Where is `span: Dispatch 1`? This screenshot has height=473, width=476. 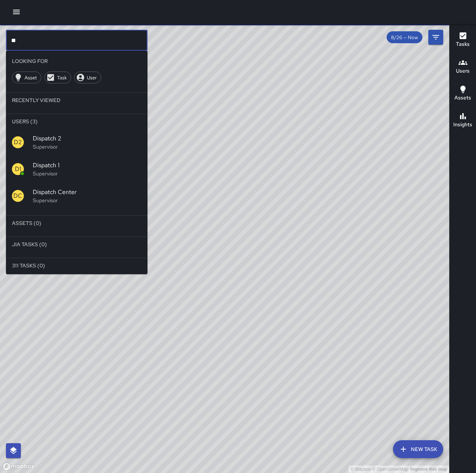 span: Dispatch 1 is located at coordinates (87, 165).